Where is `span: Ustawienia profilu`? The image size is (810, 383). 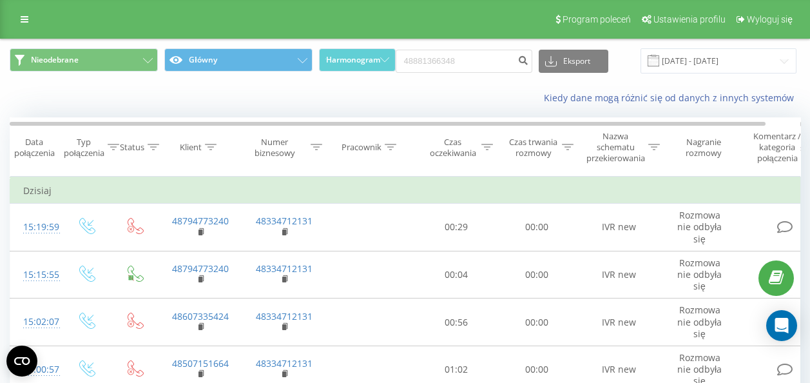
span: Ustawienia profilu is located at coordinates (690, 19).